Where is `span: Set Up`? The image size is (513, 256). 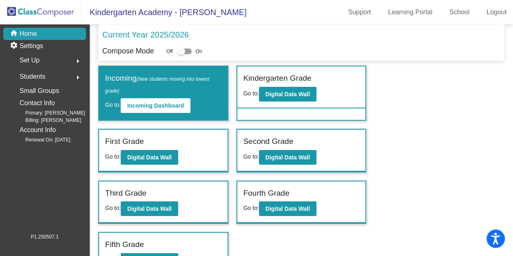 span: Set Up is located at coordinates (29, 60).